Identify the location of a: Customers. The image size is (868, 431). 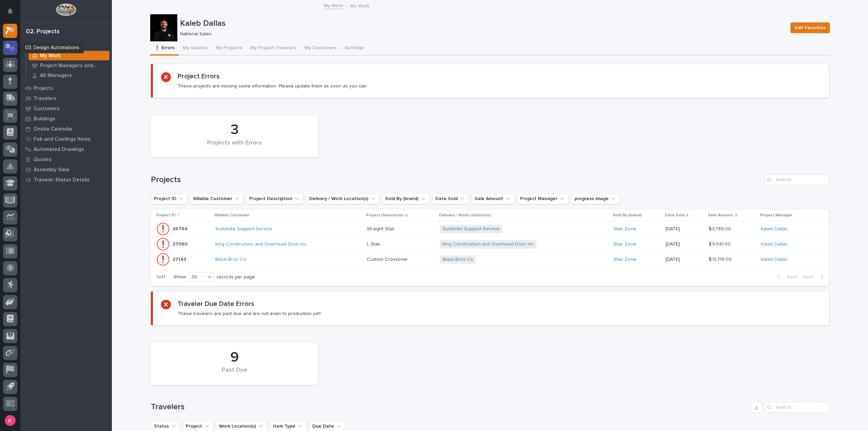
(66, 108).